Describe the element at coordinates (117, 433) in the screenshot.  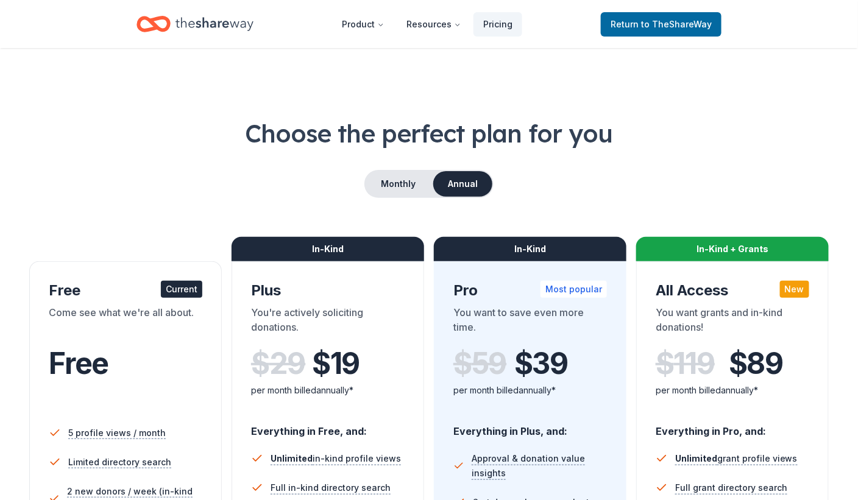
I see `span: 5 profile views / month` at that location.